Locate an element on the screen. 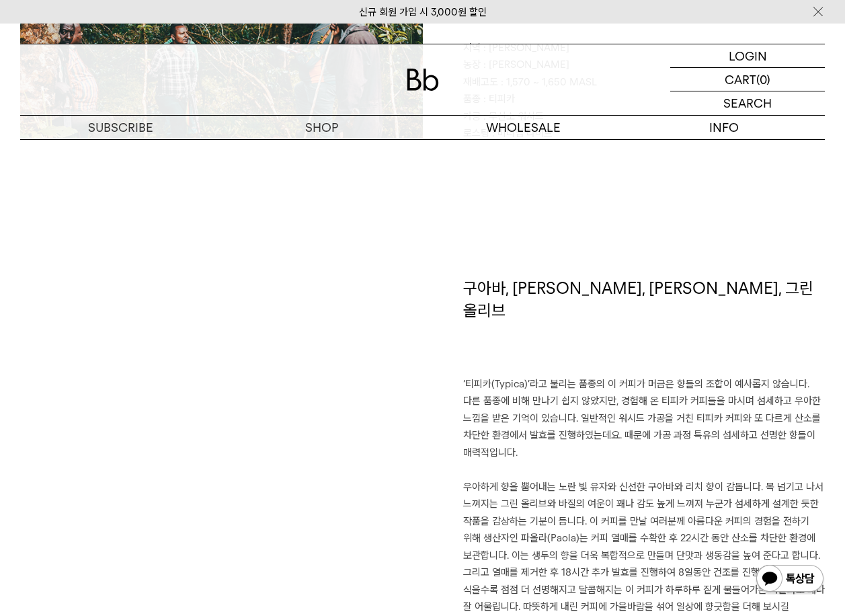 The height and width of the screenshot is (616, 845). a: LOGIN is located at coordinates (747, 56).